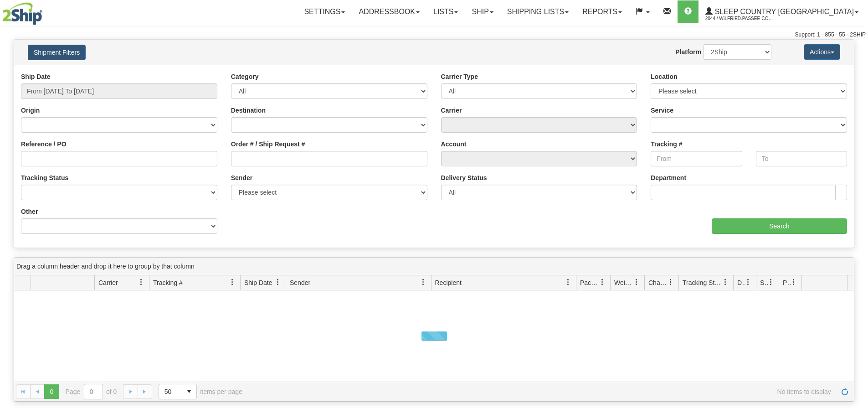 This screenshot has width=868, height=419. I want to click on label: Account, so click(454, 144).